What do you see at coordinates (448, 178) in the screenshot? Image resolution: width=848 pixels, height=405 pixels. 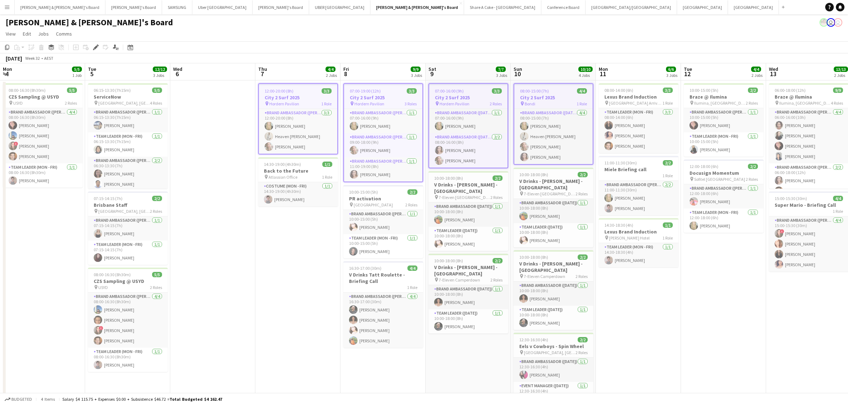 I see `span: 10:00-18:00 (8h)` at bounding box center [448, 178].